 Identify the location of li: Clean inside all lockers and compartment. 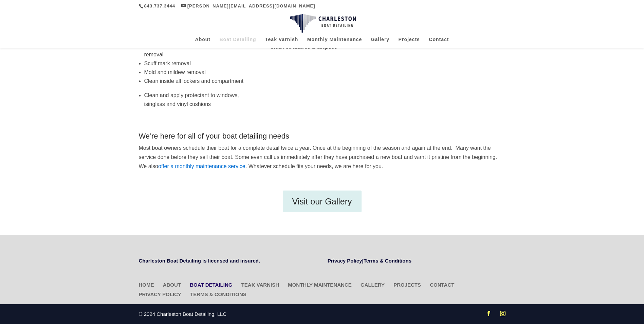
(199, 81).